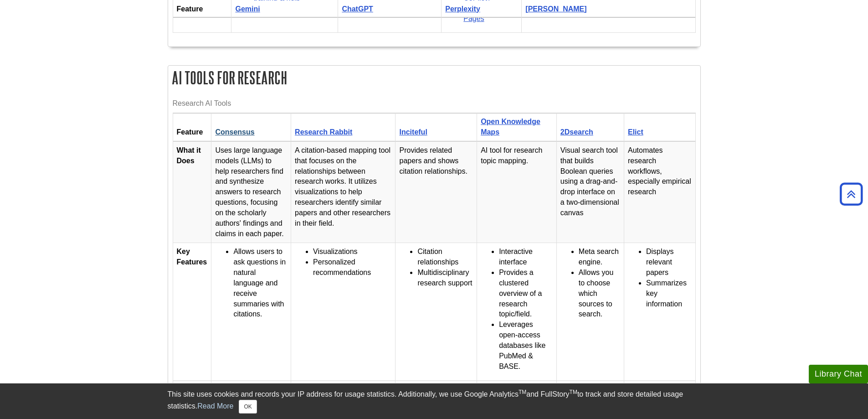 This screenshot has width=868, height=419. Describe the element at coordinates (192, 257) in the screenshot. I see `strong: Key Features` at that location.